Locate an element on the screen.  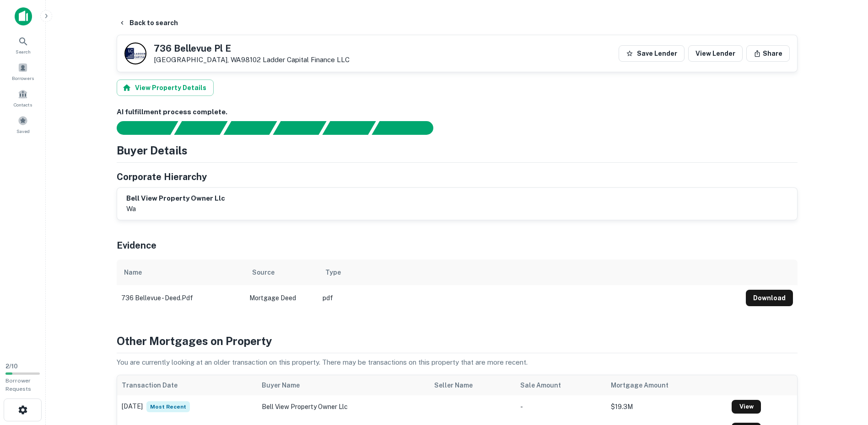
th: Source is located at coordinates (281, 272).